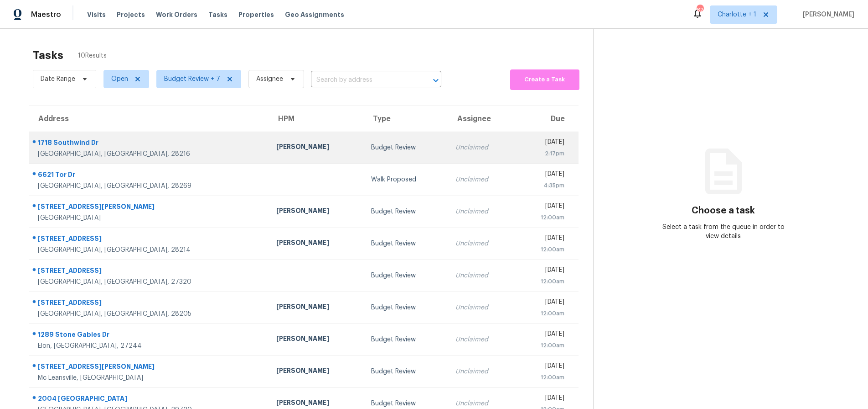 The image size is (868, 409). I want to click on div: 82, so click(700, 10).